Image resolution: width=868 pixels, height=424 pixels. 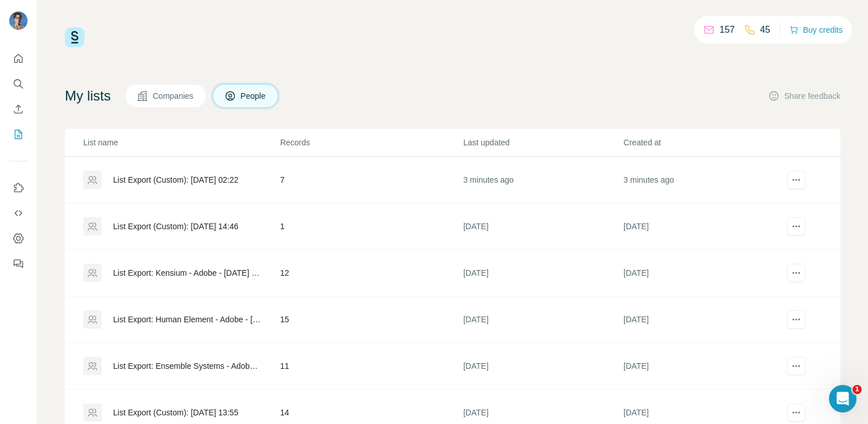 I want to click on img: Avatar, so click(x=19, y=20).